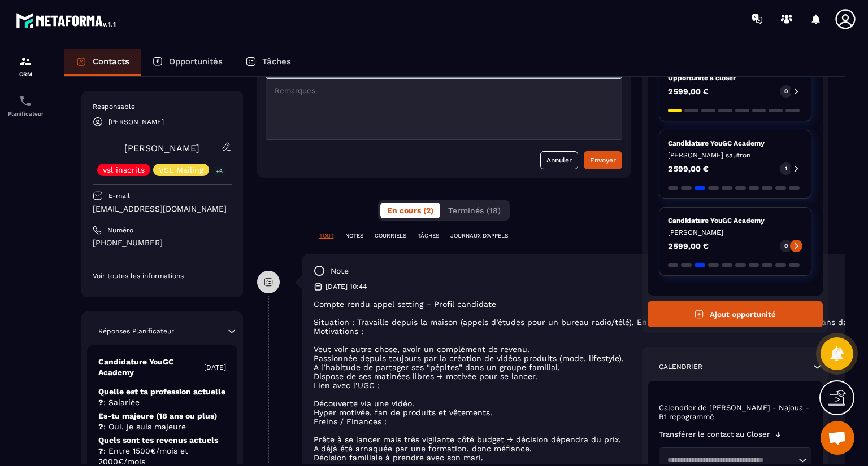 The image size is (868, 466). What do you see at coordinates (730, 461) in the screenshot?
I see `input: Search for option` at bounding box center [730, 461].